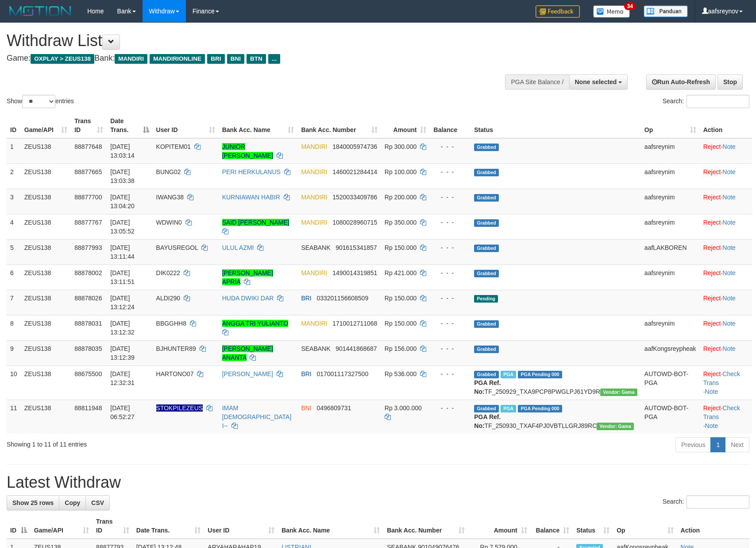 The width and height of the screenshot is (756, 548). I want to click on span: Vendor URL: https://trx31.1velocity.biz, so click(619, 392).